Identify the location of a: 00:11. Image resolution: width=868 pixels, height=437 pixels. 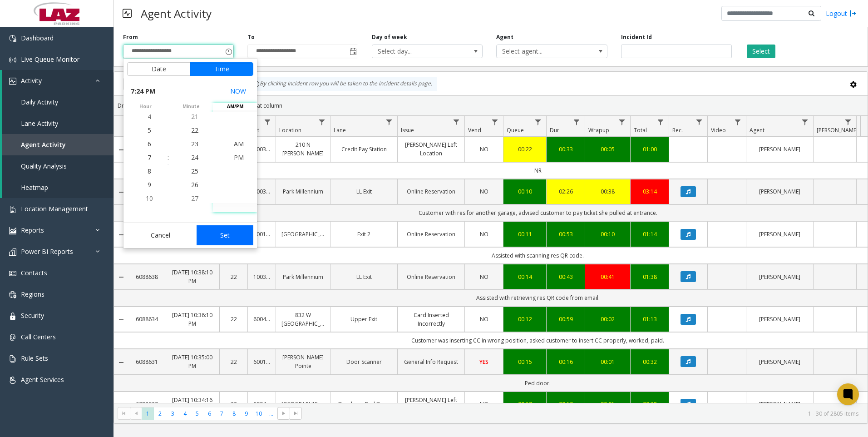
(525, 234).